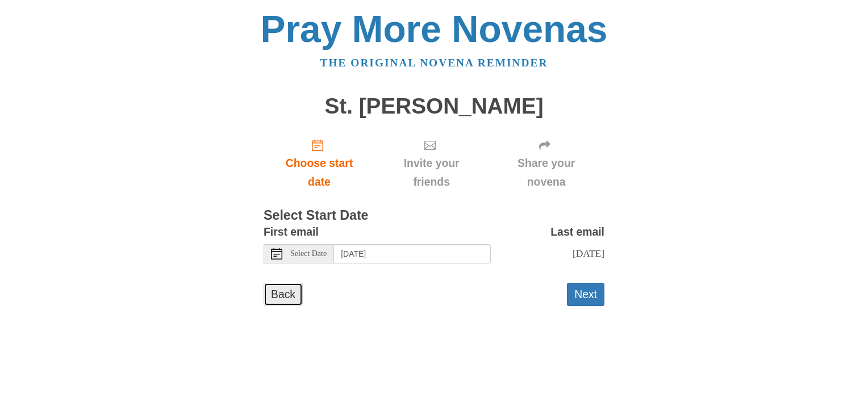  I want to click on span: Share your novena, so click(546, 173).